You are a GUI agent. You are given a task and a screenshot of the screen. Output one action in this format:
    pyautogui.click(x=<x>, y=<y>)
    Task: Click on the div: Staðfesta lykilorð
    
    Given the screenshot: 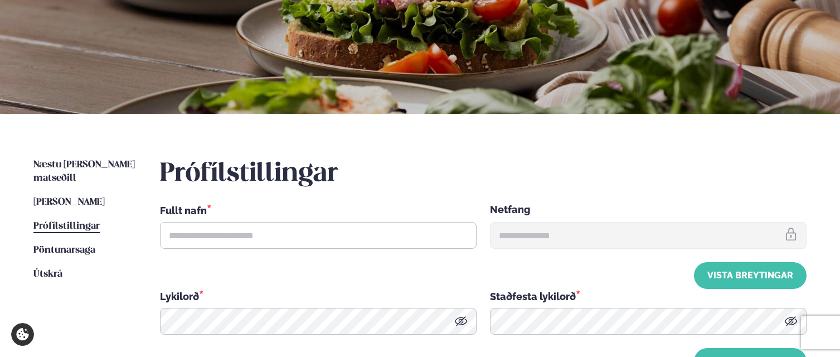 What is the action you would take?
    pyautogui.click(x=648, y=296)
    